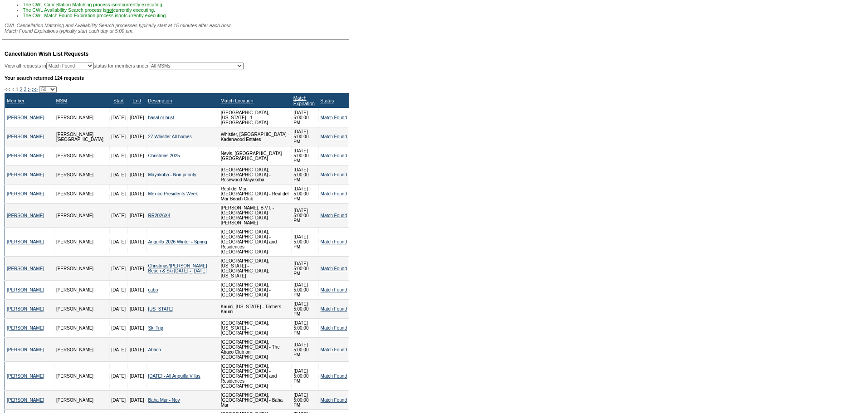 The image size is (864, 413). Describe the element at coordinates (304, 101) in the screenshot. I see `a: Match Expiration` at that location.